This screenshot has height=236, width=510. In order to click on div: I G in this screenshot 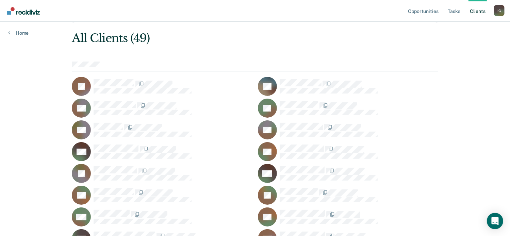, I will do `click(499, 11)`.